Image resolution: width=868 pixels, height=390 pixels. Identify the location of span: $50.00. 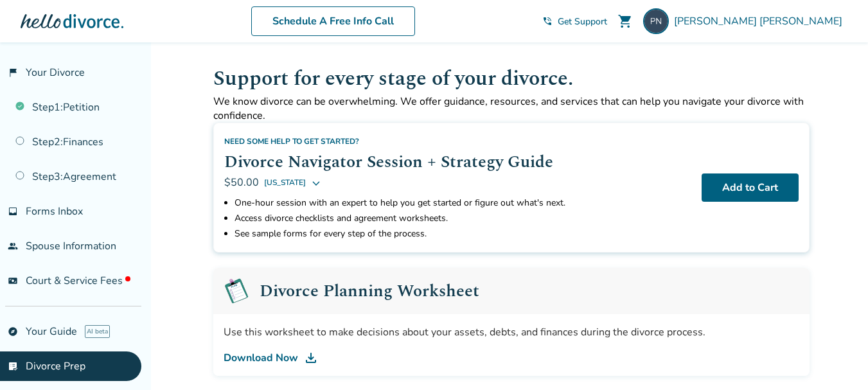
(242, 183).